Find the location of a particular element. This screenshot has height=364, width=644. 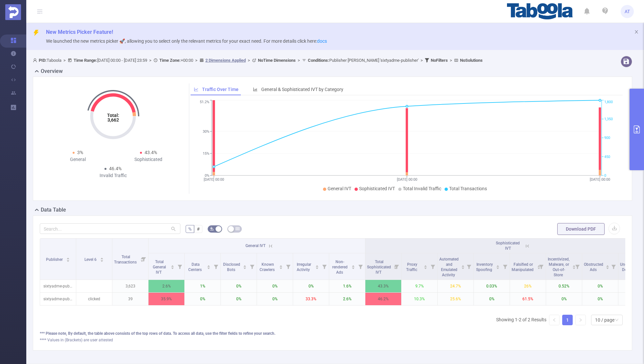

span: 46.4% is located at coordinates (116, 168).